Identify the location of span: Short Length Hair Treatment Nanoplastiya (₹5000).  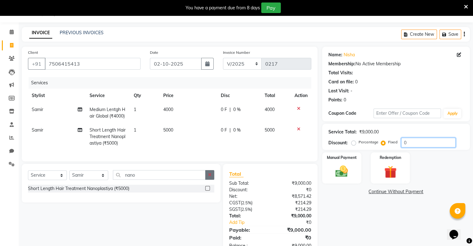
(108, 137).